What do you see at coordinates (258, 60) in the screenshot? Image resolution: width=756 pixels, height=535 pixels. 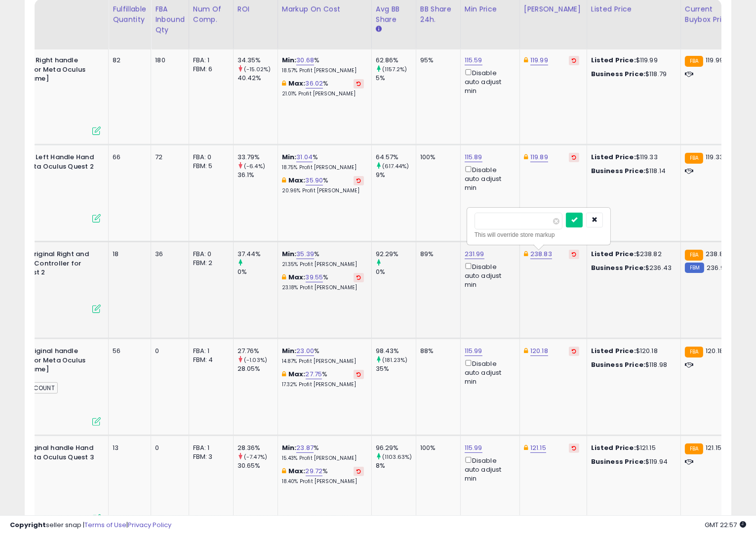 I see `div: 34.35%` at bounding box center [258, 60].